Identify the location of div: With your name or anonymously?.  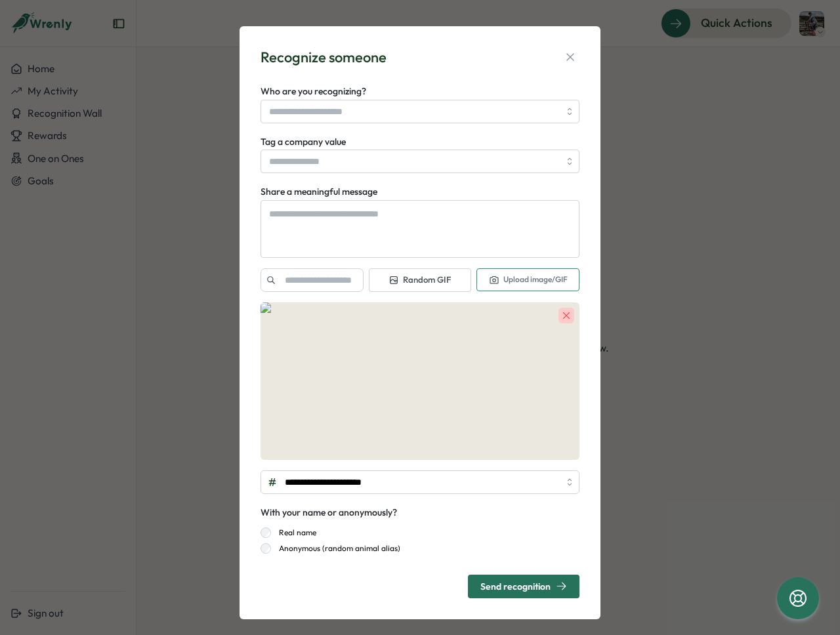
(328, 513).